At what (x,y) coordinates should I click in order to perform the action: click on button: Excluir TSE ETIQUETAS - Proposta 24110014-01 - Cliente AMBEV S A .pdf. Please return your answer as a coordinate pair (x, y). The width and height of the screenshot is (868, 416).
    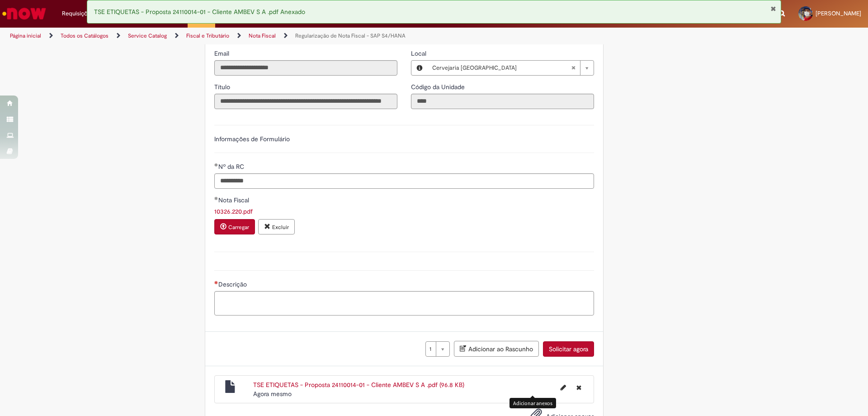
    Looking at the image, I should click on (579, 387).